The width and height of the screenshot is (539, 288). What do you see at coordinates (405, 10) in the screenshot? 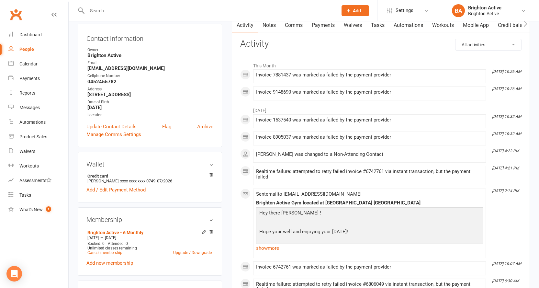
I see `span: Settings` at bounding box center [405, 10].